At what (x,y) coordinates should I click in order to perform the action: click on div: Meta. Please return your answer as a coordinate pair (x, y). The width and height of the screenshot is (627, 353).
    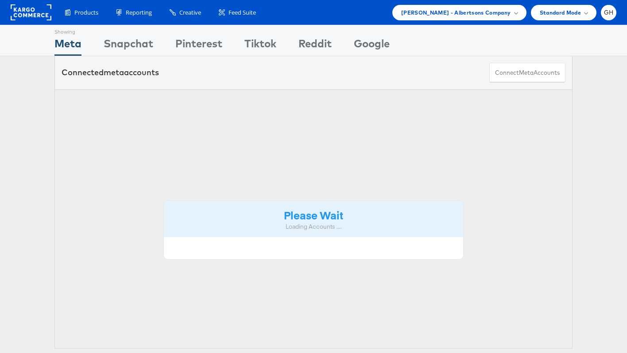
    Looking at the image, I should click on (68, 46).